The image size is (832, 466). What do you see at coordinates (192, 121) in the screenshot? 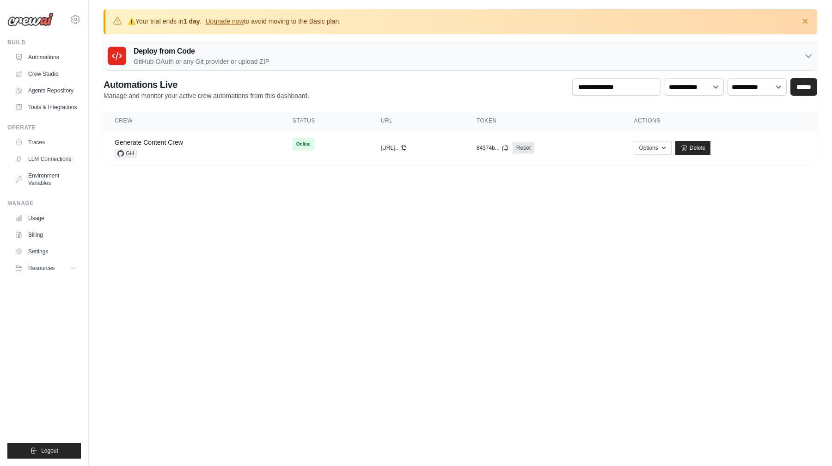
I see `th: Crew` at bounding box center [192, 121].